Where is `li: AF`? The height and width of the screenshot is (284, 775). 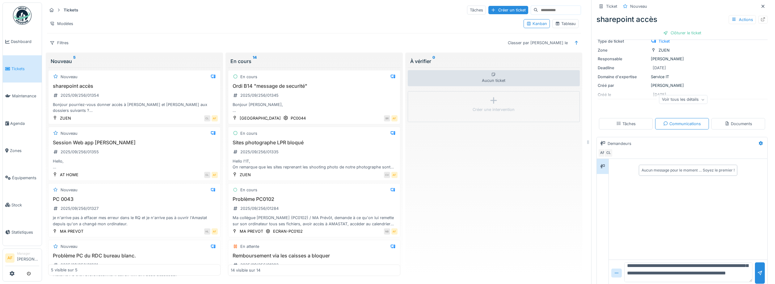
li: AF is located at coordinates (10, 258).